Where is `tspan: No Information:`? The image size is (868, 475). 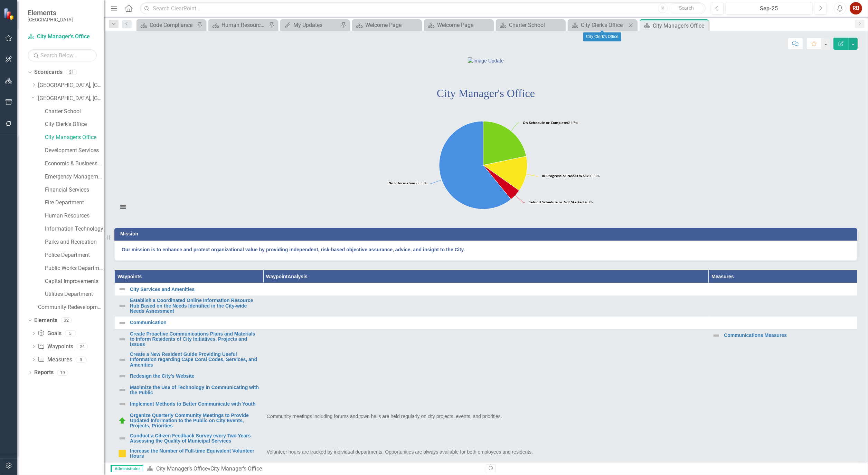
tspan: No Information: is located at coordinates (402, 183).